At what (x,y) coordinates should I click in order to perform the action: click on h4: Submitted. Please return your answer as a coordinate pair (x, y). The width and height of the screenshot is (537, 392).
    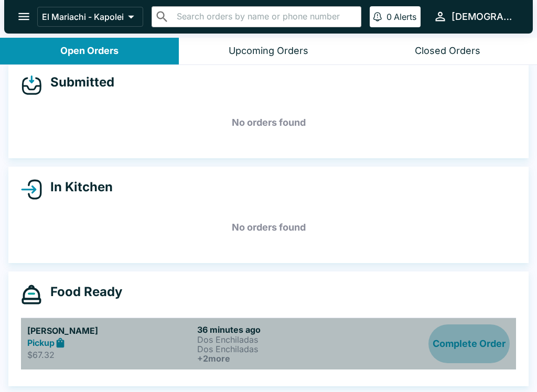
    Looking at the image, I should click on (78, 83).